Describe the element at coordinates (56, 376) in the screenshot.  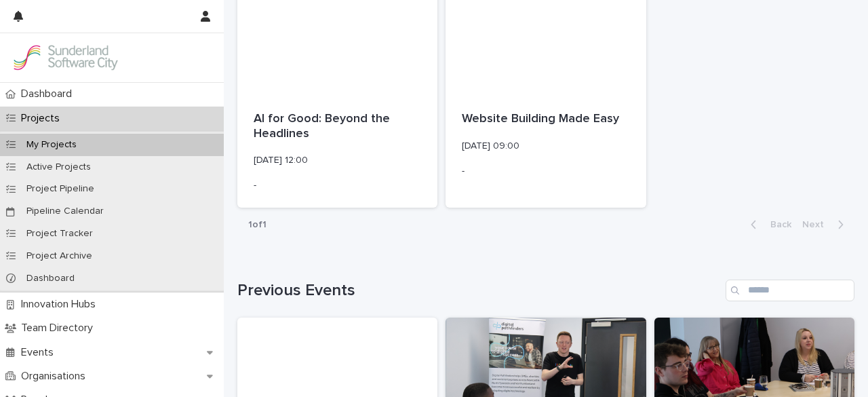
I see `p: Organisations` at that location.